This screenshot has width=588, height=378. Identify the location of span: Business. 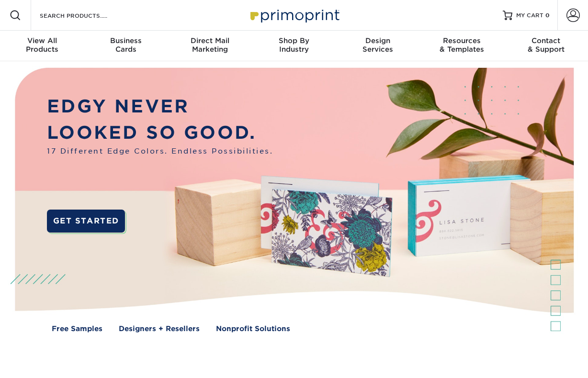
(126, 41).